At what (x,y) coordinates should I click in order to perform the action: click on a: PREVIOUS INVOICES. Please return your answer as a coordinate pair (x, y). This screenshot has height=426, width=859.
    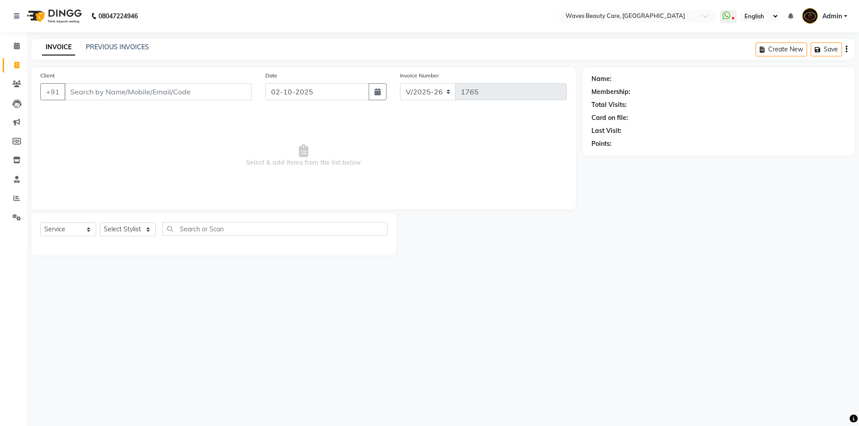
    Looking at the image, I should click on (117, 47).